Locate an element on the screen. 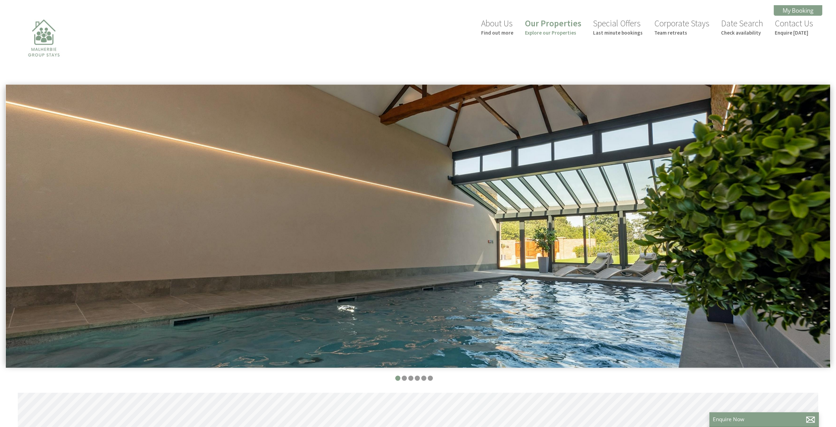 The width and height of the screenshot is (836, 427). a: Date SearchCheck availability is located at coordinates (742, 27).